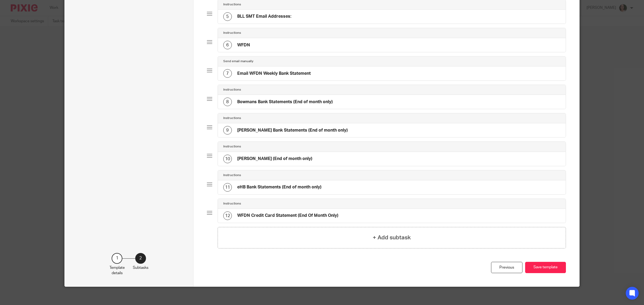  What do you see at coordinates (545, 267) in the screenshot?
I see `button: Save template` at bounding box center [545, 267].